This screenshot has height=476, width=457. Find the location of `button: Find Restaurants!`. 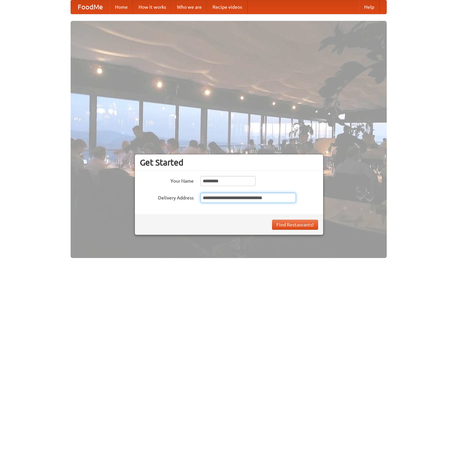

button: Find Restaurants! is located at coordinates (295, 225).